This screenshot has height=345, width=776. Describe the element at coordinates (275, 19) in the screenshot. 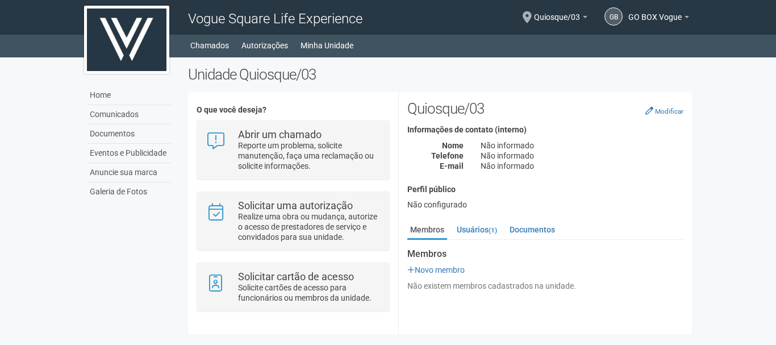

I see `span: Vogue Square Life Experience` at that location.